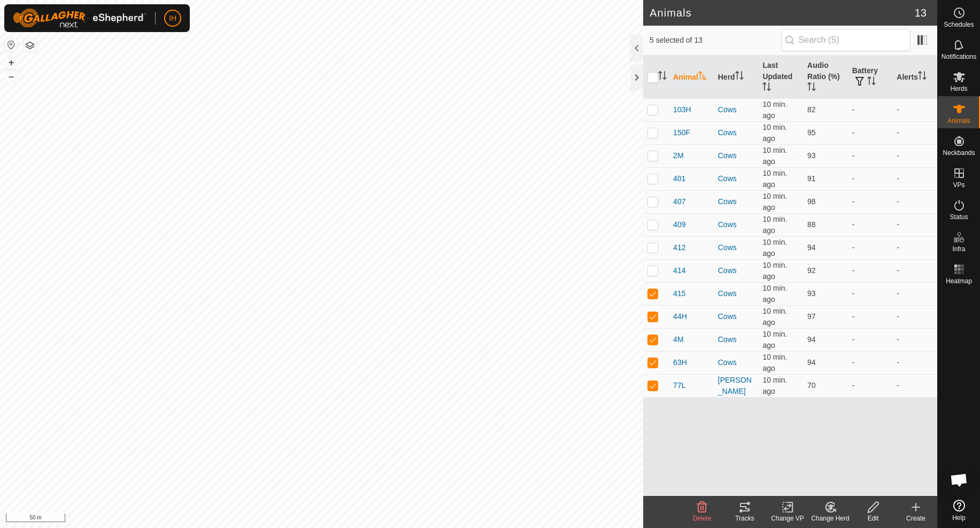 The height and width of the screenshot is (528, 980). What do you see at coordinates (811, 270) in the screenshot?
I see `span: 92` at bounding box center [811, 270].